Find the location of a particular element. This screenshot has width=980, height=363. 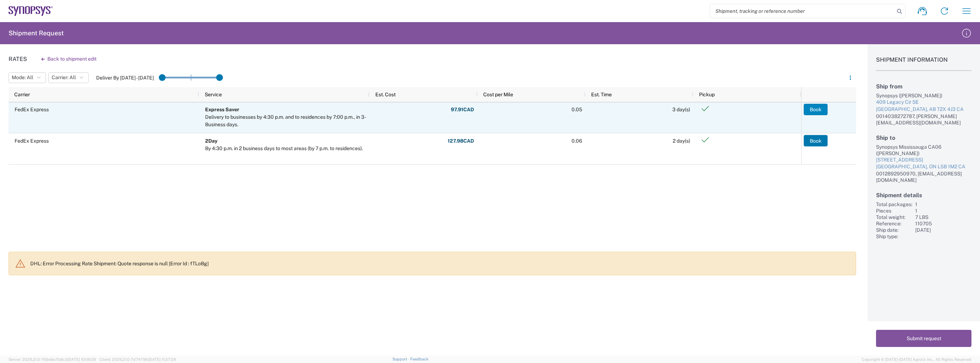

span: 0.06 is located at coordinates (577, 141).